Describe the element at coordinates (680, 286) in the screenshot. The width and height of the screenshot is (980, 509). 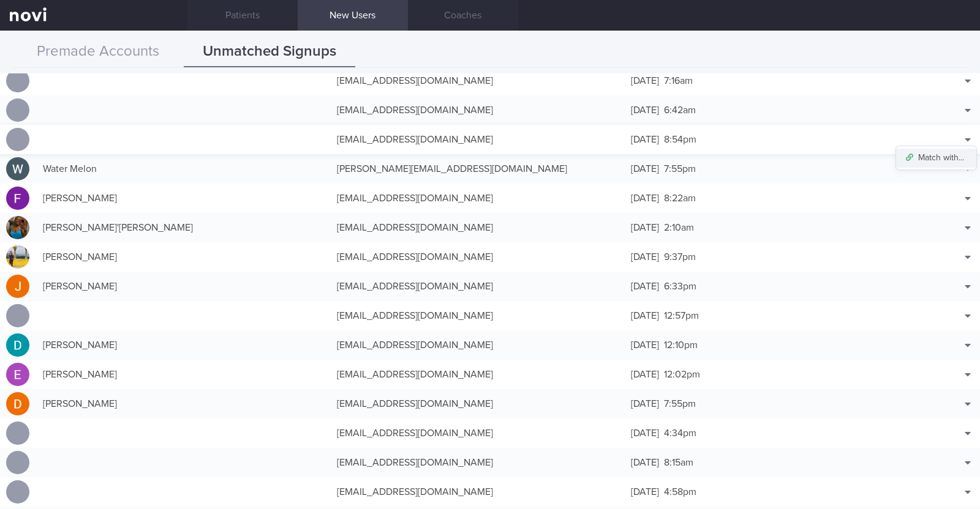
I see `span: 6:33pm` at that location.